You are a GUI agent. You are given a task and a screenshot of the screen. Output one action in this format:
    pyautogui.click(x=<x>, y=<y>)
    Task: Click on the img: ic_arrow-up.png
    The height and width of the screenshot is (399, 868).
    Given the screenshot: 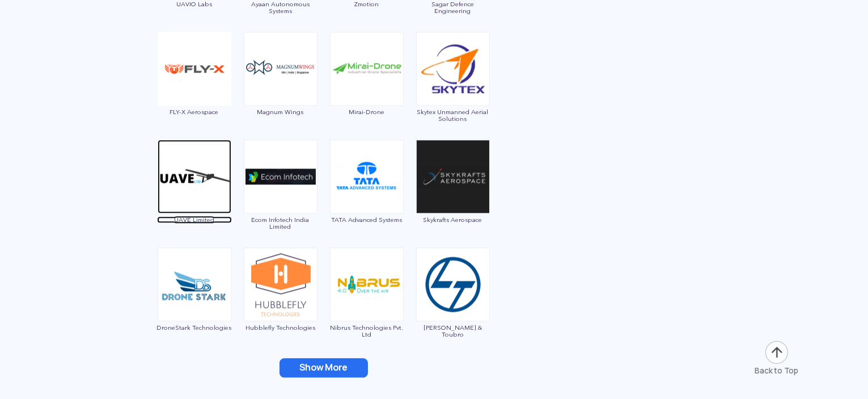 What is the action you would take?
    pyautogui.click(x=776, y=352)
    